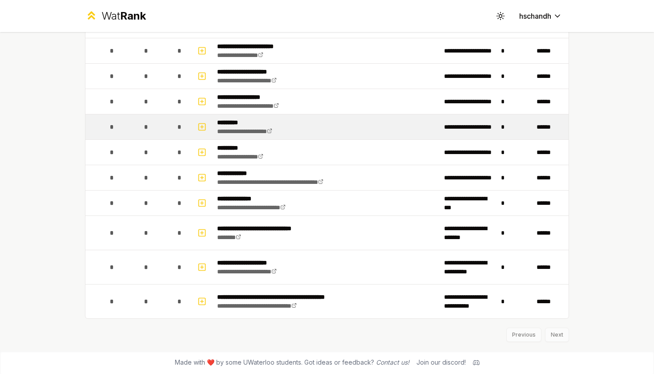  Describe the element at coordinates (392, 362) in the screenshot. I see `a: Contact us!` at that location.